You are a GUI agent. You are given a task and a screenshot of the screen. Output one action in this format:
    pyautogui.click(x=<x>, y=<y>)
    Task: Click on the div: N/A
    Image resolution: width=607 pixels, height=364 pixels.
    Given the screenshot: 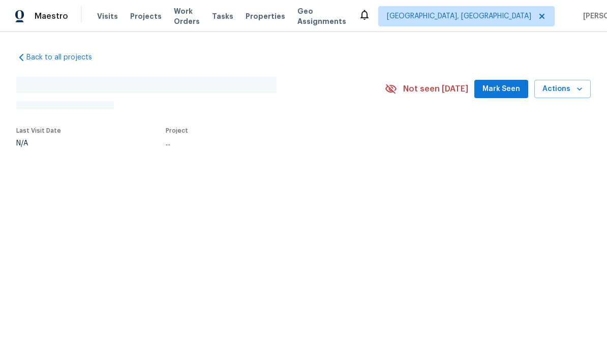 What is the action you would take?
    pyautogui.click(x=38, y=143)
    